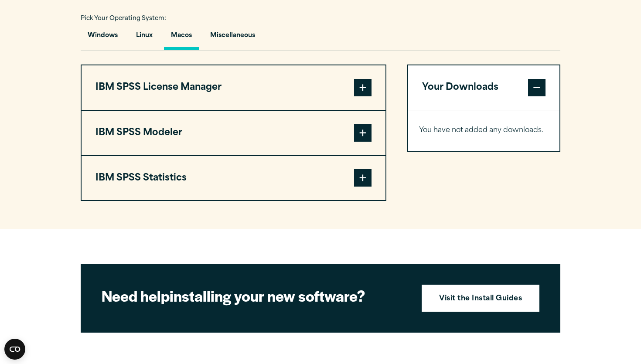  What do you see at coordinates (233, 133) in the screenshot?
I see `button: IBM SPSS Modeler` at bounding box center [233, 133].